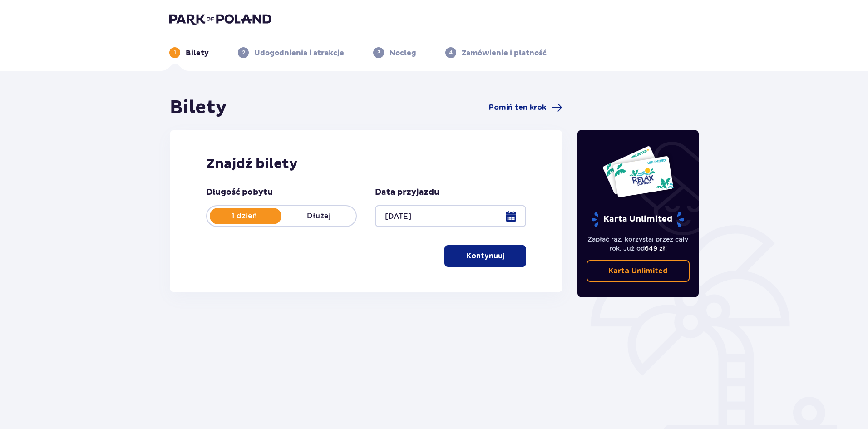 This screenshot has height=429, width=868. What do you see at coordinates (408, 193) in the screenshot?
I see `p: Data przyjazdu` at bounding box center [408, 193].